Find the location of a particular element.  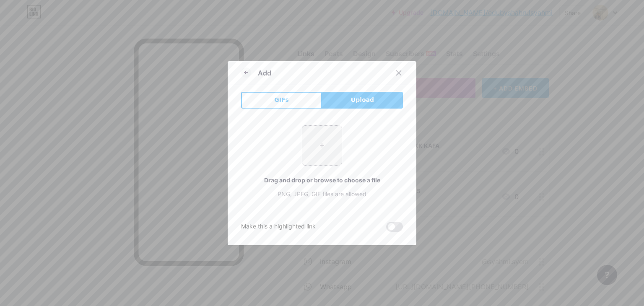

button: Upload is located at coordinates (362, 100).